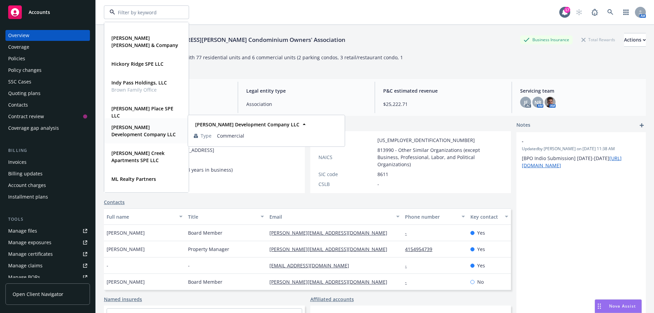 The height and width of the screenshot is (313, 654). I want to click on div: Account charges, so click(27, 185).